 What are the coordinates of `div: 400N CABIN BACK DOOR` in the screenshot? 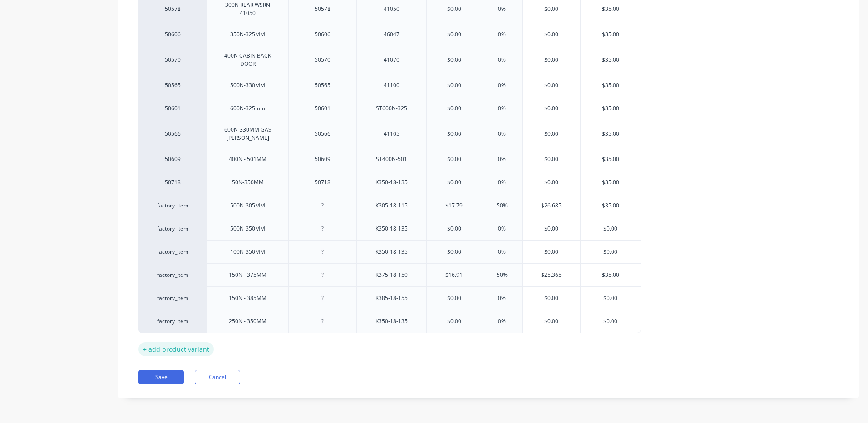 It's located at (247, 60).